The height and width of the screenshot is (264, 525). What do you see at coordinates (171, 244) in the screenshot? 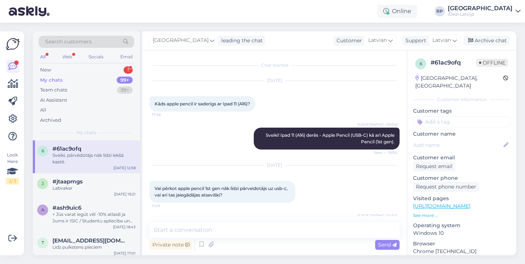
I see `div: Private note` at bounding box center [171, 244].